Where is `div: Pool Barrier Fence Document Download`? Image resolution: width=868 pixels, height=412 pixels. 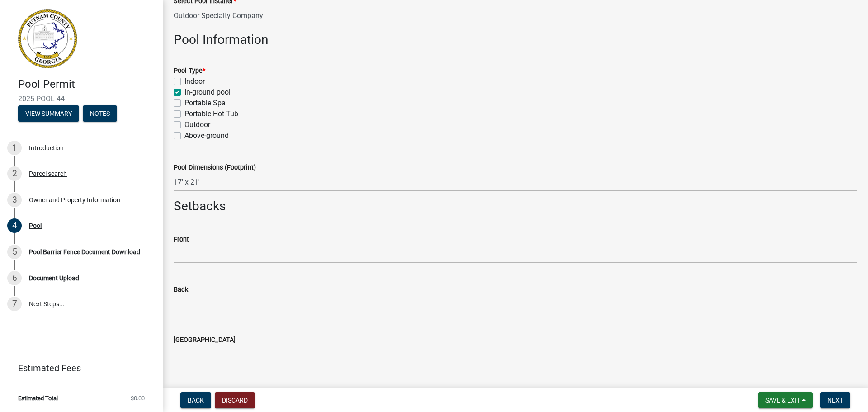 div: Pool Barrier Fence Document Download is located at coordinates (85, 252).